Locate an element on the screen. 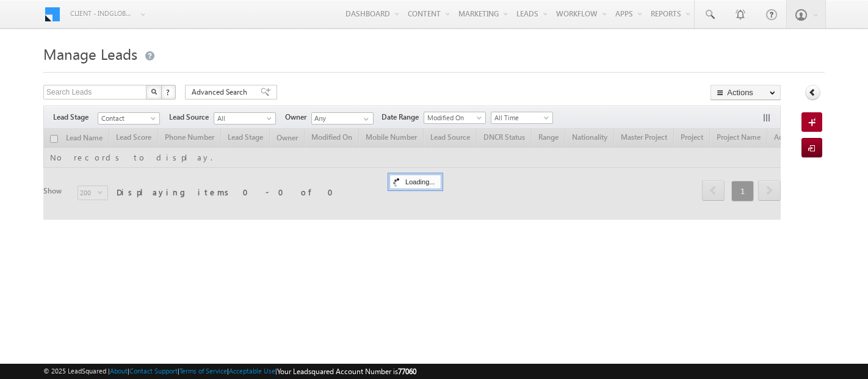  img: Search is located at coordinates (153, 92).